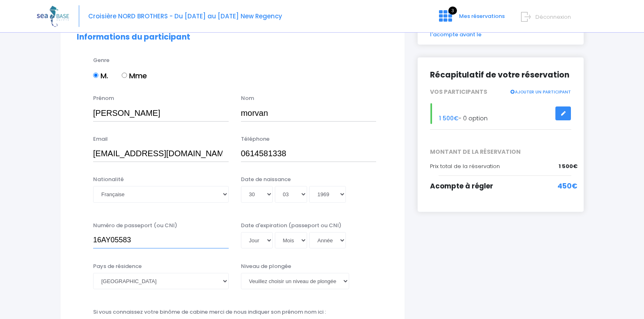 The image size is (644, 319). I want to click on input: Mme, so click(124, 75).